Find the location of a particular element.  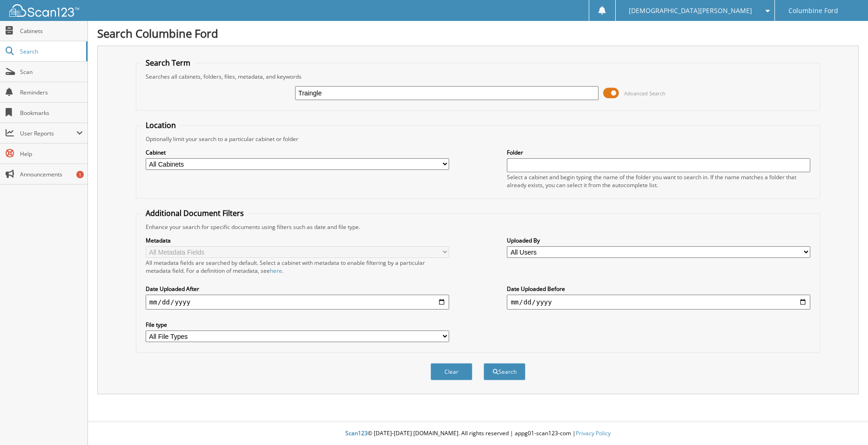

button: Search is located at coordinates (505, 371).